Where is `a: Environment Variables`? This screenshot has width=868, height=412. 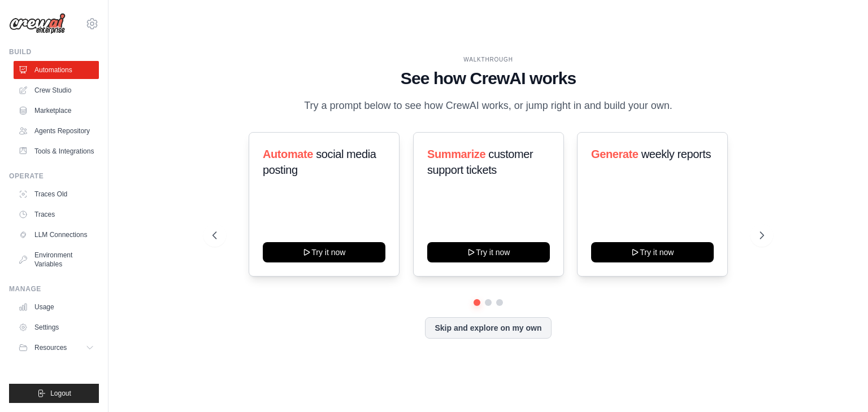 a: Environment Variables is located at coordinates (56, 260).